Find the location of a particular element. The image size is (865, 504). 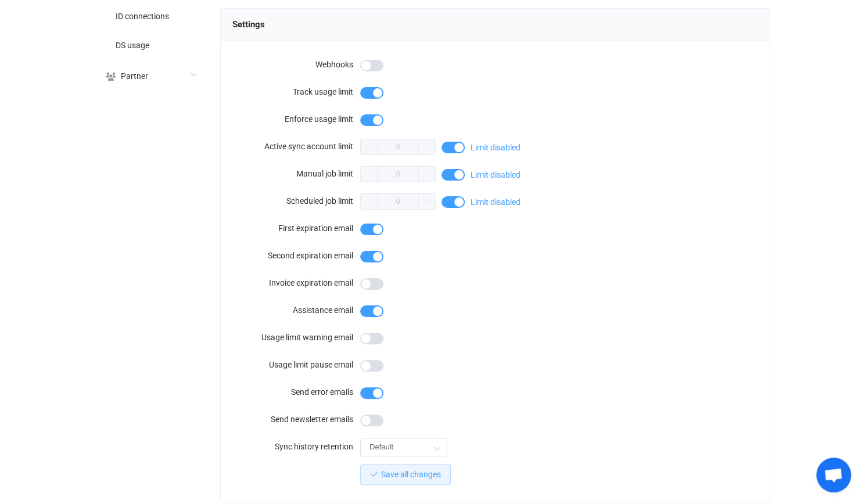

label: First expiration email is located at coordinates (296, 228).